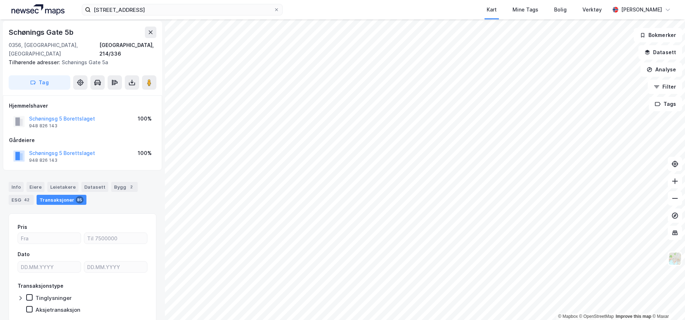  What do you see at coordinates (42, 32) in the screenshot?
I see `div: Schønings Gate 5b` at bounding box center [42, 32].